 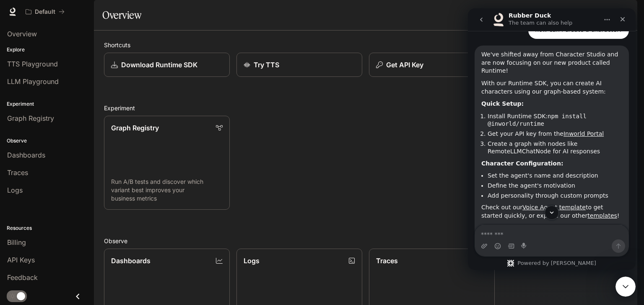 I want to click on h1: Overview, so click(x=121, y=15).